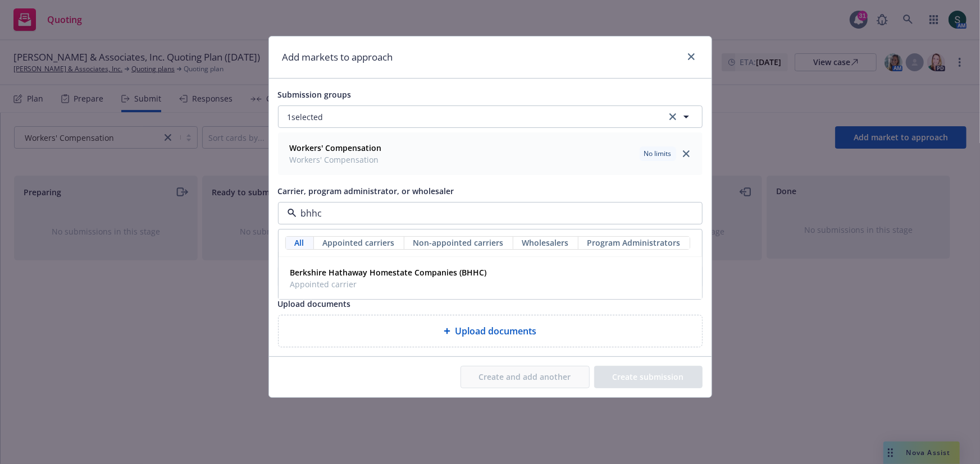 The height and width of the screenshot is (464, 980). I want to click on a: clear selection, so click(673, 116).